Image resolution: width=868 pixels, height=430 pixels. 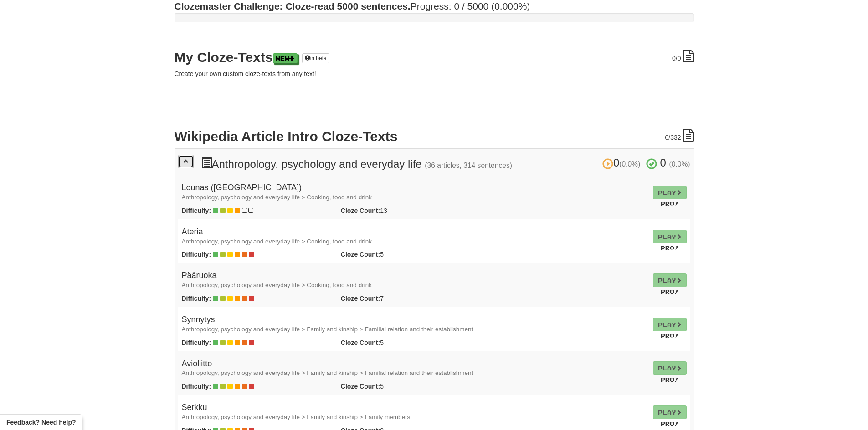 I want to click on a: in beta, so click(x=316, y=58).